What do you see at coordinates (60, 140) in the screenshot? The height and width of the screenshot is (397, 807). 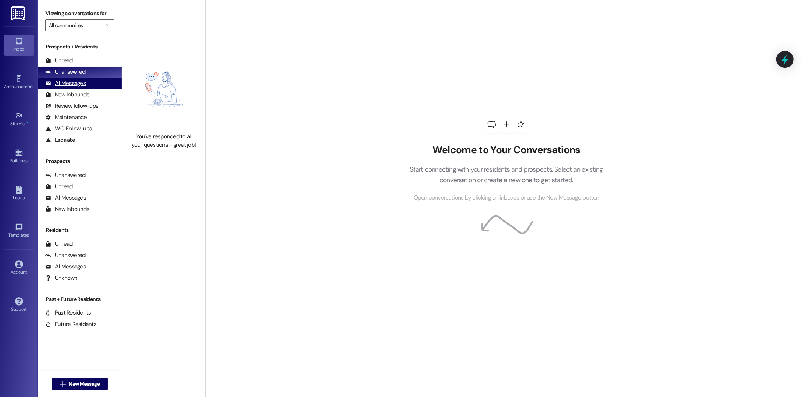 I see `div: Escalate` at bounding box center [60, 140].